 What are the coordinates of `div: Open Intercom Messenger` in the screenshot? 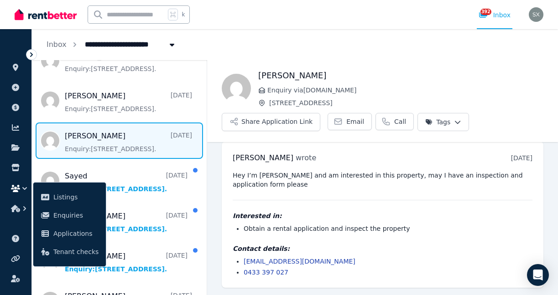 It's located at (538, 275).